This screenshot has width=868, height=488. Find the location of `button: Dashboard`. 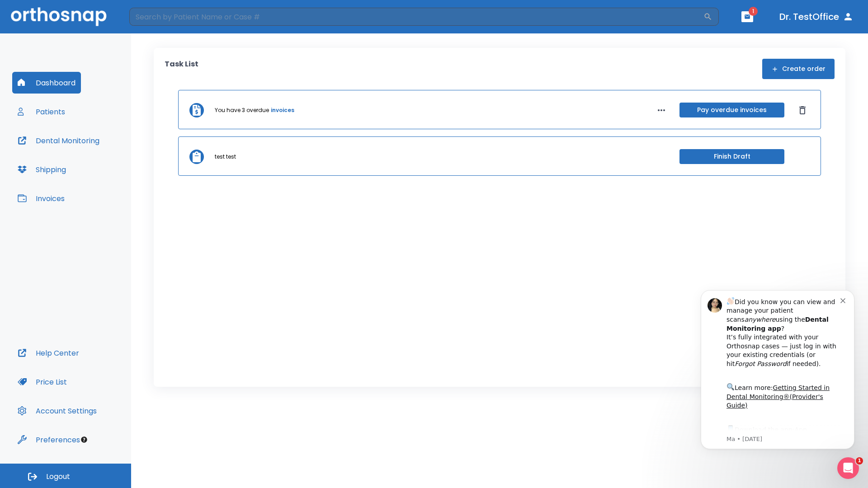

button: Dashboard is located at coordinates (46, 82).